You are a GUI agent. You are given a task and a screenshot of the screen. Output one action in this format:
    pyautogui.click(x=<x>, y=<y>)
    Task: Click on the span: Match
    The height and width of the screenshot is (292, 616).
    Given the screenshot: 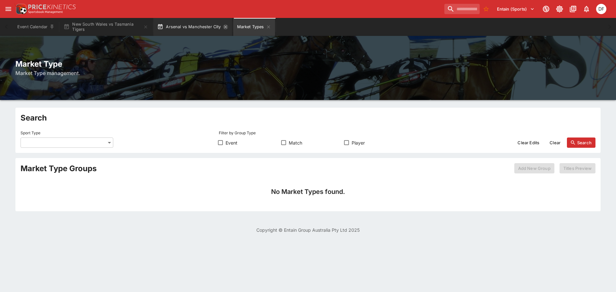 What is the action you would take?
    pyautogui.click(x=295, y=143)
    